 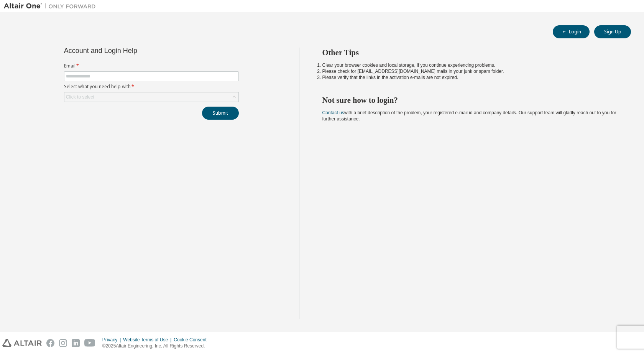 What do you see at coordinates (470, 77) in the screenshot?
I see `li: Please verify that the links in the activation e-mails are not expired.` at bounding box center [470, 77].